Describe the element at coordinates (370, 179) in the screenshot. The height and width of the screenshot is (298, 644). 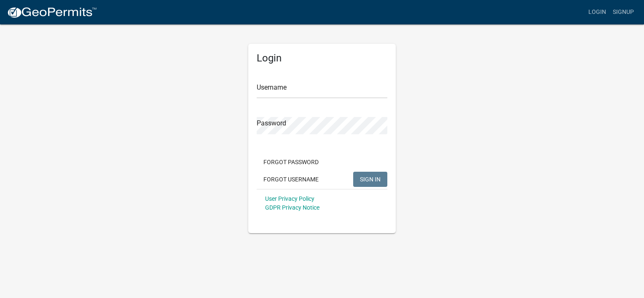
I see `span: SIGN IN` at that location.